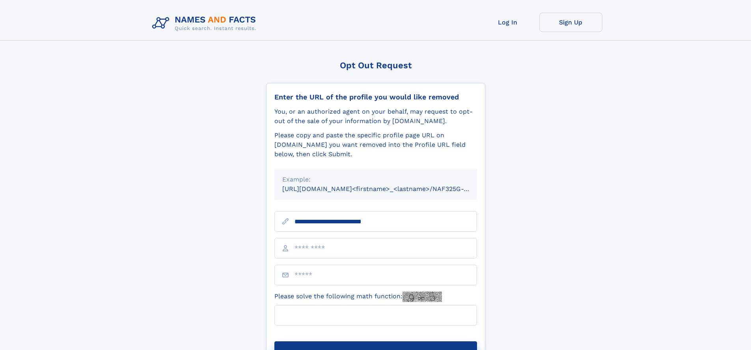  What do you see at coordinates (206, 23) in the screenshot?
I see `img: Logo Names and Facts` at bounding box center [206, 23].